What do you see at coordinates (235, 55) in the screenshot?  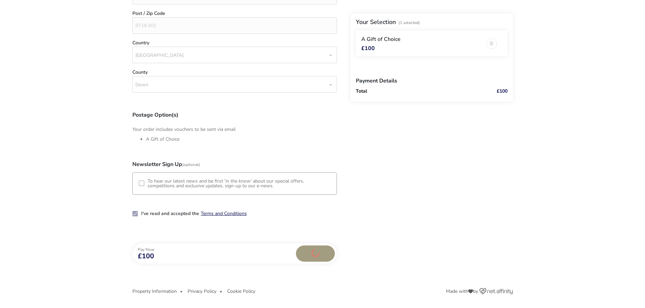 I see `p-dropdown: Country` at bounding box center [235, 55].